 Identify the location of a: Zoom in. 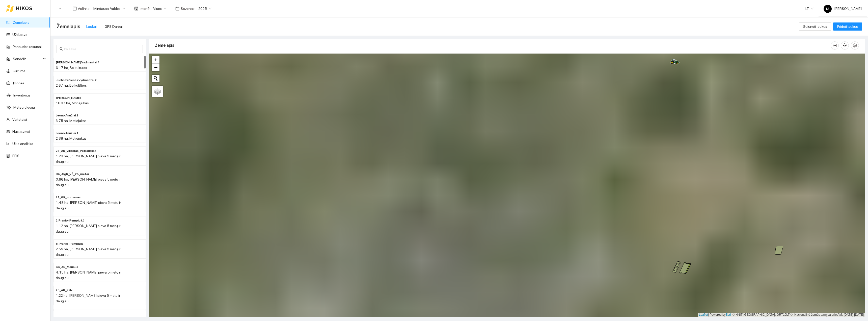
(156, 60).